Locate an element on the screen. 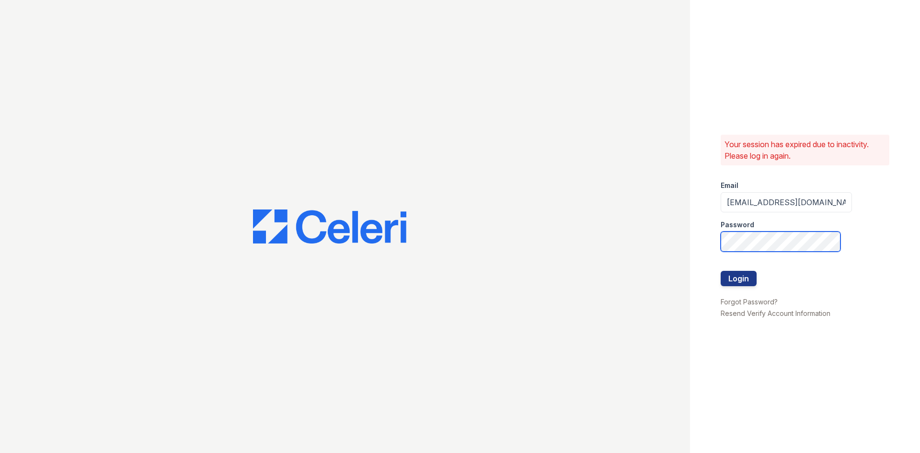 The width and height of the screenshot is (920, 453). p: Your session has expired due to inactivity. Please log in again. is located at coordinates (805, 150).